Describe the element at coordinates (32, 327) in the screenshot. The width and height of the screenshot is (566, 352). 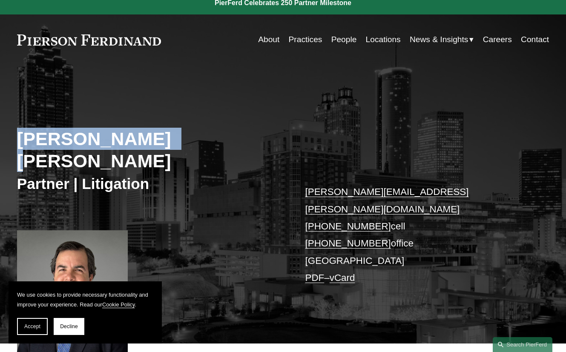
I see `span: Accept` at that location.